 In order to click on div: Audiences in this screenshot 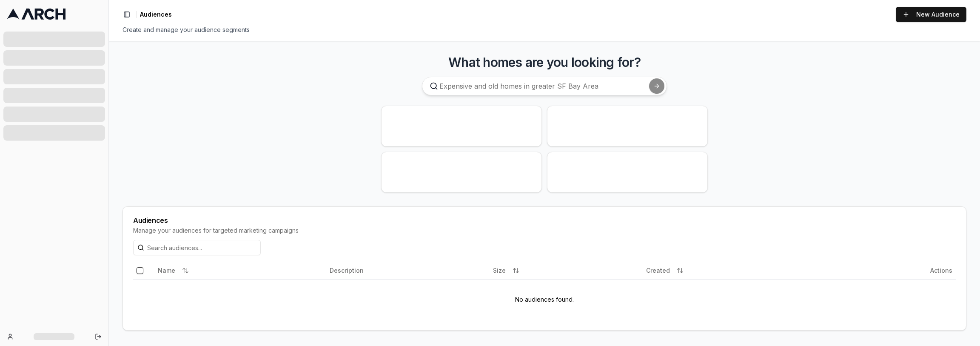, I will do `click(544, 220)`.